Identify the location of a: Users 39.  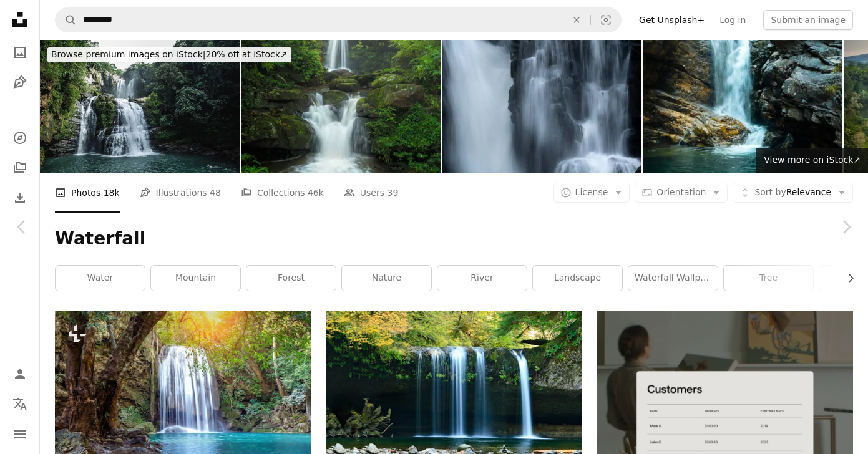
(371, 192).